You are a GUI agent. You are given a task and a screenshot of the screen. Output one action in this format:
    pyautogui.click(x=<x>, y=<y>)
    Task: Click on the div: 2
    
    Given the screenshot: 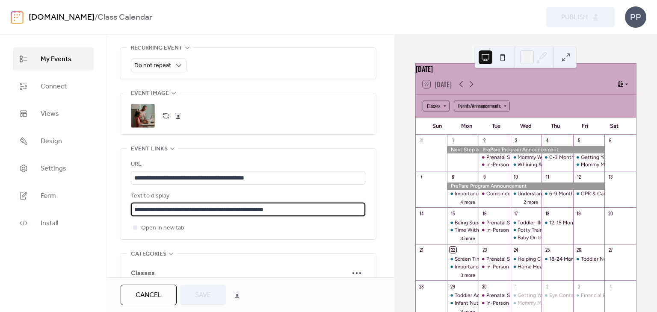 What is the action you would take?
    pyautogui.click(x=547, y=286)
    